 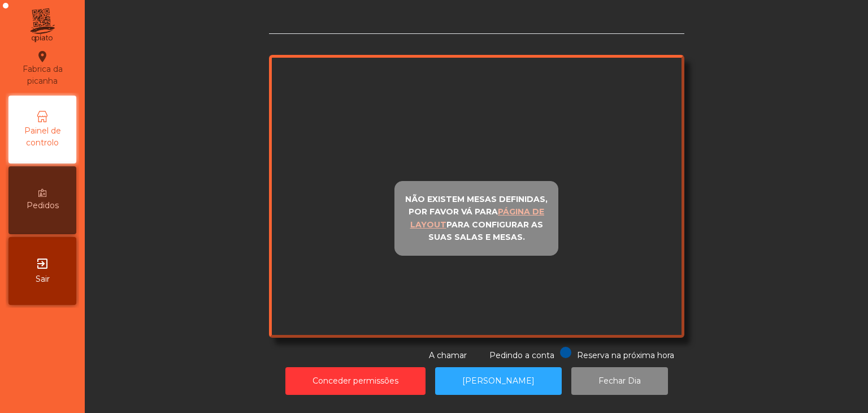 I want to click on div: Fabrica da picanha, so click(x=43, y=69).